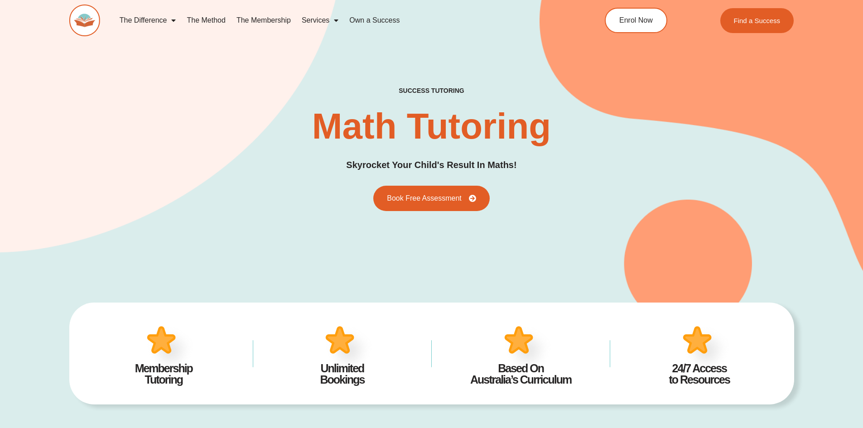 The image size is (863, 428). I want to click on span: Find a Success, so click(757, 20).